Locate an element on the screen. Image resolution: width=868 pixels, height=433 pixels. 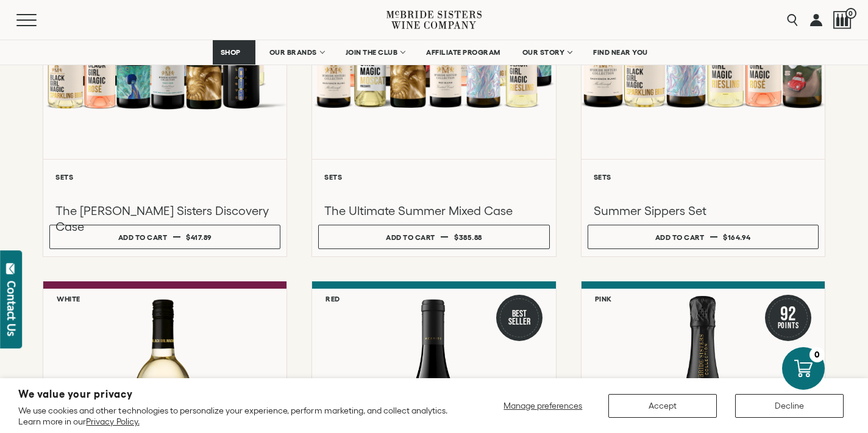
h3: The Ultimate Summer Mixed Case is located at coordinates (433, 211).